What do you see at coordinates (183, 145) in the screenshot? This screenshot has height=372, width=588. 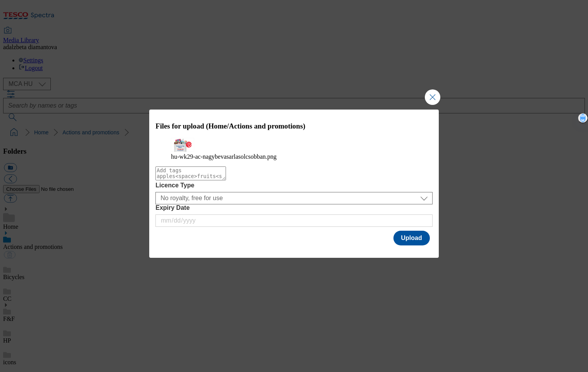 I see `img: preview` at bounding box center [183, 145].